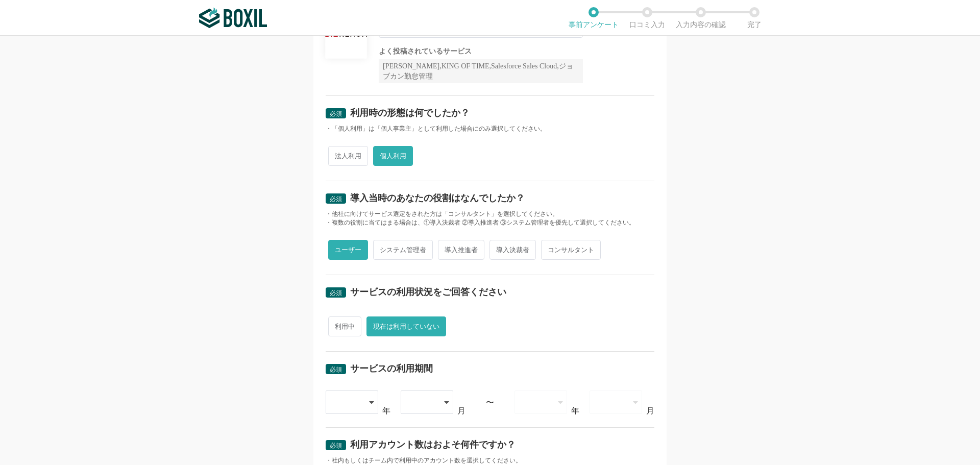  What do you see at coordinates (438, 198) in the screenshot?
I see `div: 導入当時のあなたの役割はなんでしたか？` at bounding box center [438, 198].